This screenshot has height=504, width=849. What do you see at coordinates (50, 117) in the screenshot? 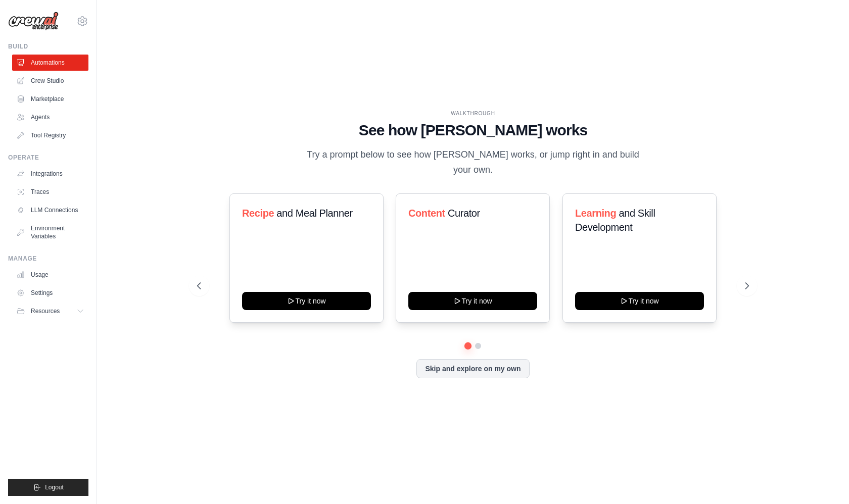
I see `a: Agents` at bounding box center [50, 117].